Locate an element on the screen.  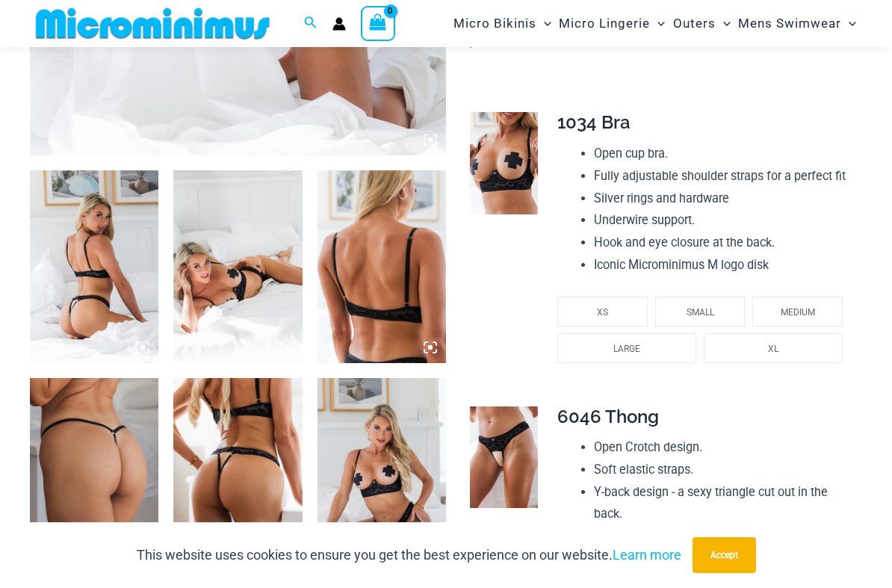
li: Y-back design - a sexy triangle cut out in the back. is located at coordinates (722, 502).